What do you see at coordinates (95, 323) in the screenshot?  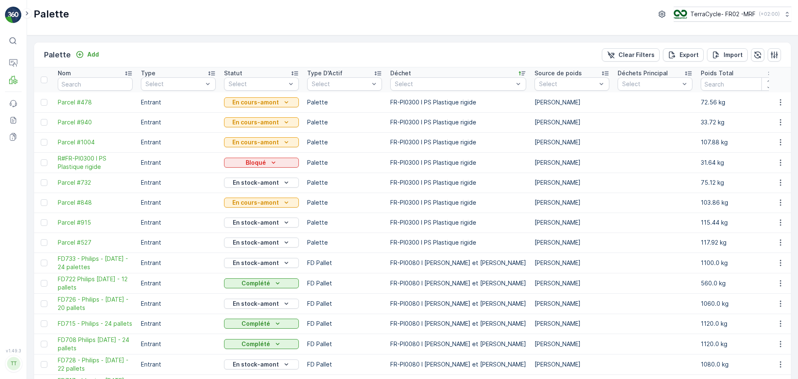 I see `span: FD715 - Philips - 24 pallets` at bounding box center [95, 323].